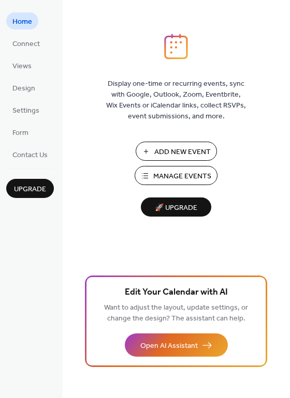  What do you see at coordinates (22, 65) in the screenshot?
I see `a: Views` at bounding box center [22, 65].